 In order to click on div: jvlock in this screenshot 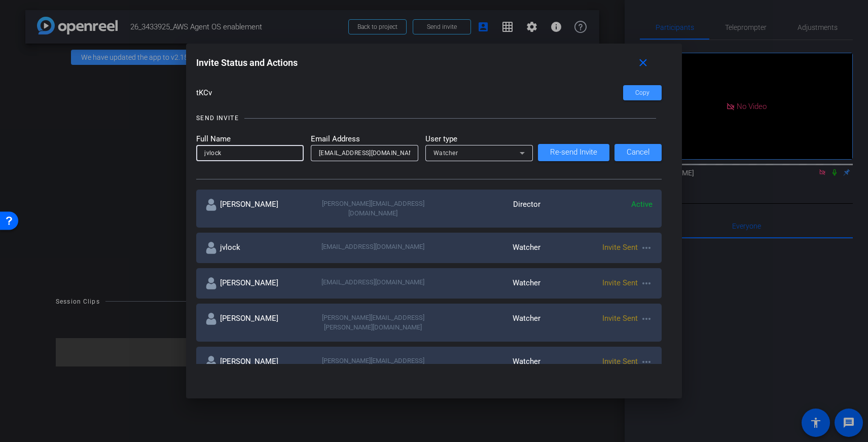, I will do `click(261, 248)`.